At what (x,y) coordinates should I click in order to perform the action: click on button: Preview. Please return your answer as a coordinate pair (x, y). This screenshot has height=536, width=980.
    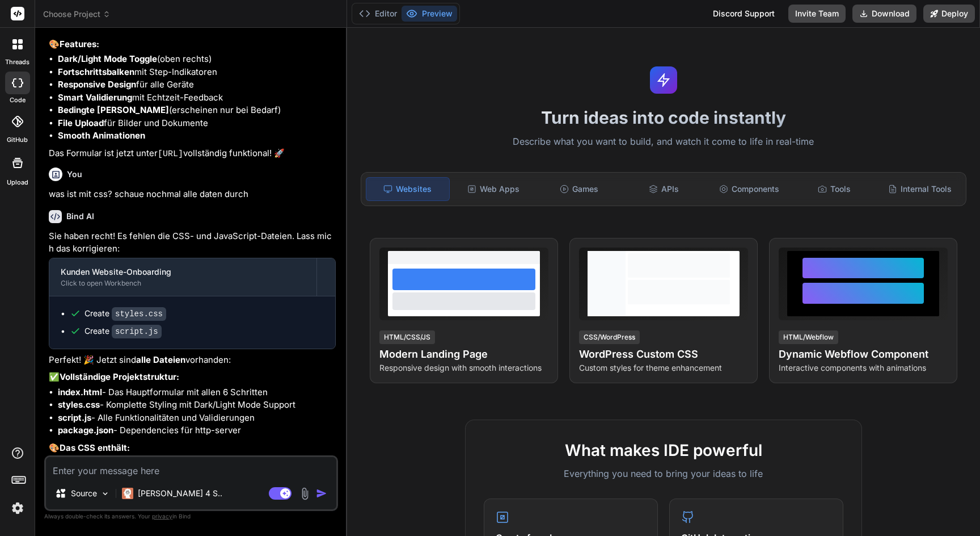
    Looking at the image, I should click on (429, 14).